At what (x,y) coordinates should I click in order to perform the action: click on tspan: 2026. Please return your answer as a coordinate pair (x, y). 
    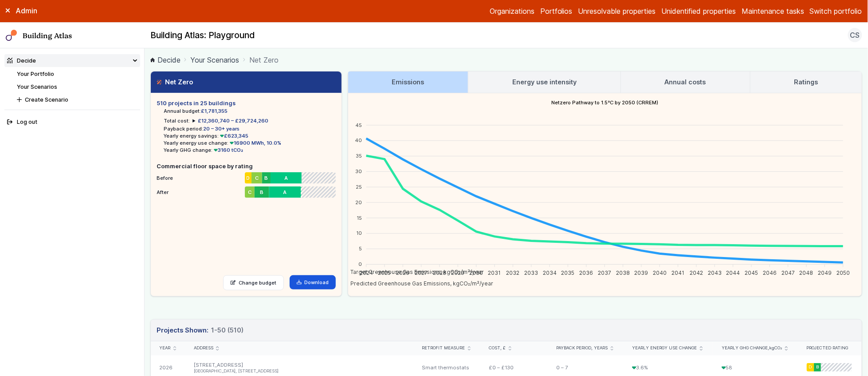
    Looking at the image, I should click on (403, 273).